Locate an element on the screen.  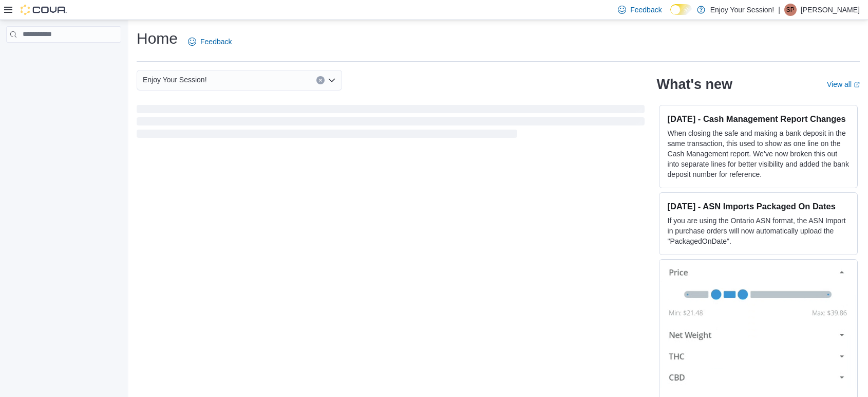
p: If you are using the Ontario ASN format, the ASN Import in purchase orders will now automatically... is located at coordinates (757, 231).